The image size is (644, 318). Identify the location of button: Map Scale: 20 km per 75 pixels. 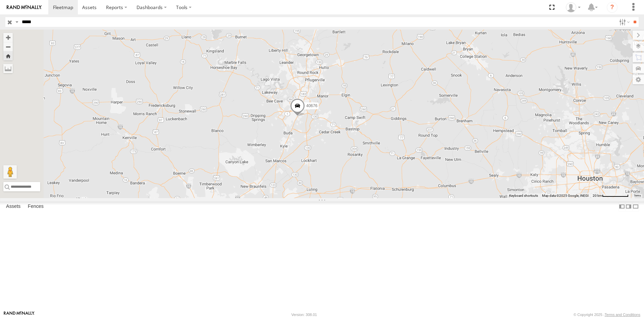
(610, 196).